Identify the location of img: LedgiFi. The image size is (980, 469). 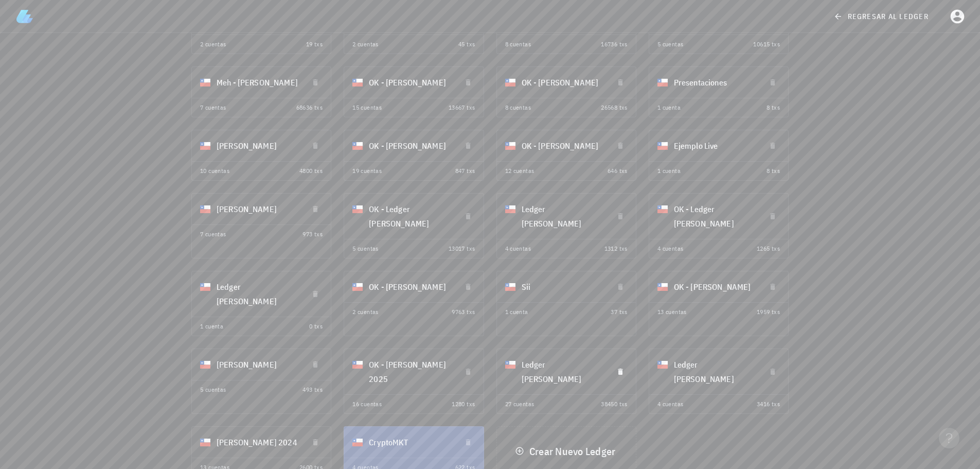
(25, 16).